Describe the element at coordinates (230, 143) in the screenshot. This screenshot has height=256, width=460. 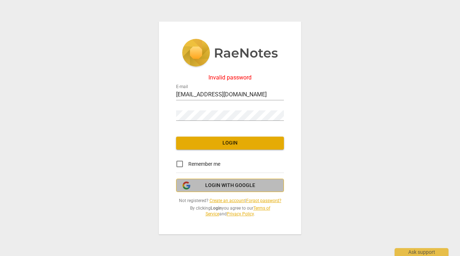
I see `span: Login` at that location.